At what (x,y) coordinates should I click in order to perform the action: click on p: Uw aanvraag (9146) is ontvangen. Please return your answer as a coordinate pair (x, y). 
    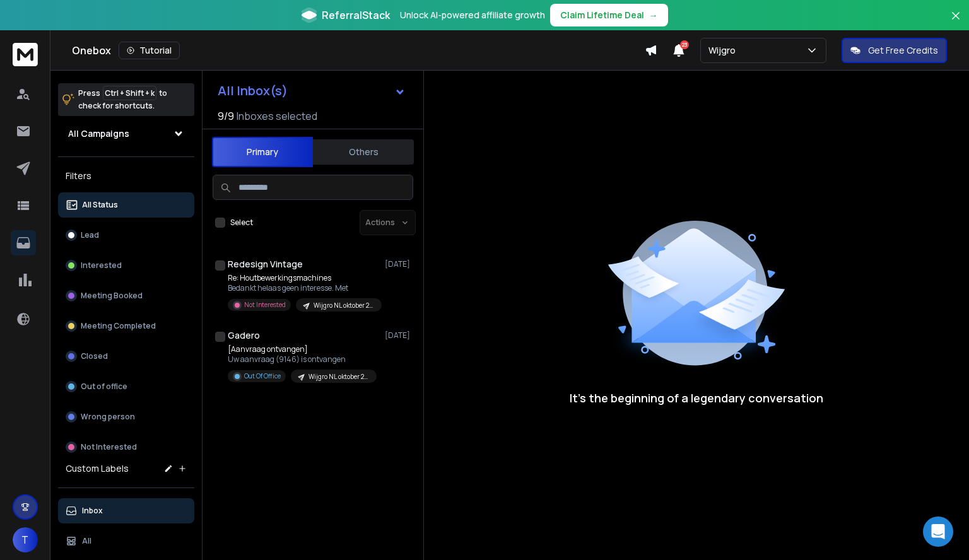
    Looking at the image, I should click on (302, 359).